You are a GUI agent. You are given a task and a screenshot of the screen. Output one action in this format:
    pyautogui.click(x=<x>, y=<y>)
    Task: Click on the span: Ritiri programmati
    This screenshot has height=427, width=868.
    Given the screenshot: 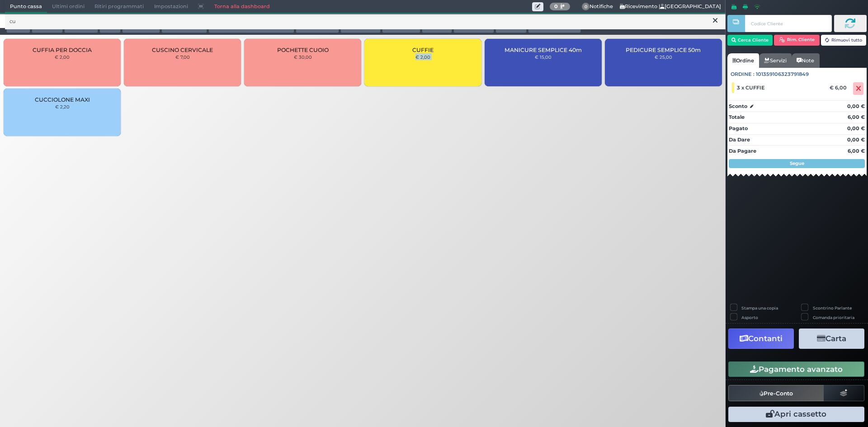 What is the action you would take?
    pyautogui.click(x=119, y=7)
    